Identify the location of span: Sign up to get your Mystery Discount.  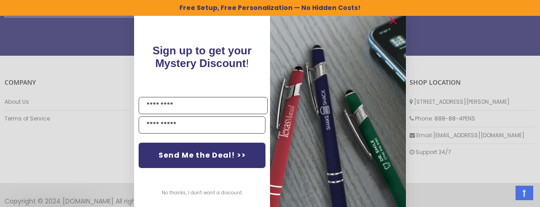
(202, 57).